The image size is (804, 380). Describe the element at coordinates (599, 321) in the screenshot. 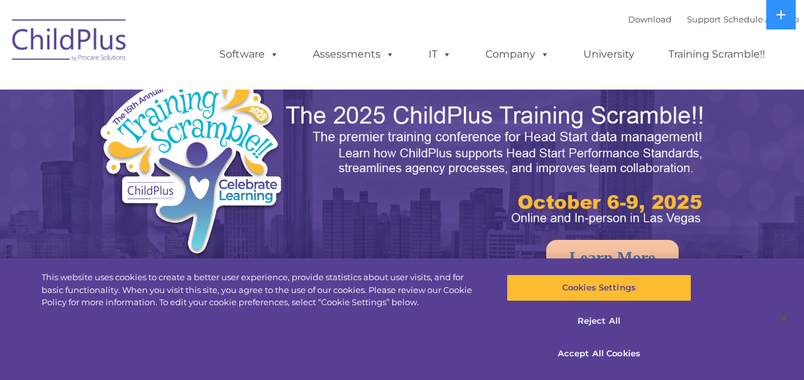

I see `button: Reject All` at that location.